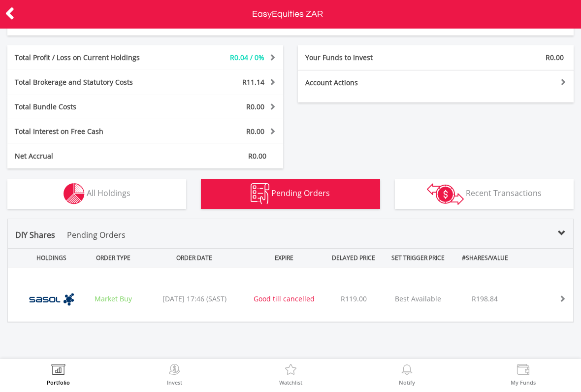 The image size is (581, 392). Describe the element at coordinates (406, 371) in the screenshot. I see `img: View Notifications` at that location.